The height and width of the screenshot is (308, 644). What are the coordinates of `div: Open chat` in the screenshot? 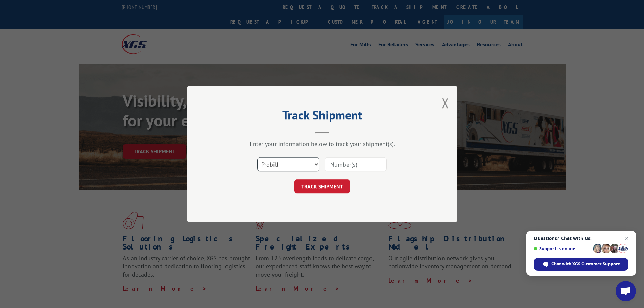 It's located at (626, 291).